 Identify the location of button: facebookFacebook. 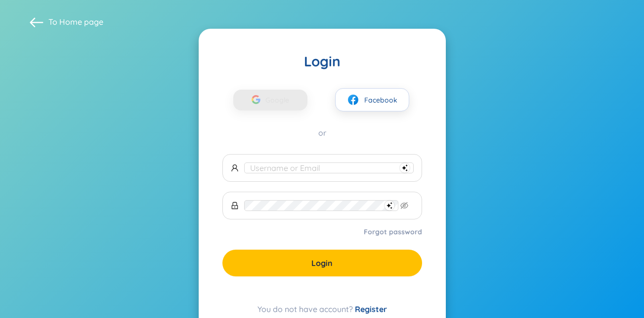
(372, 99).